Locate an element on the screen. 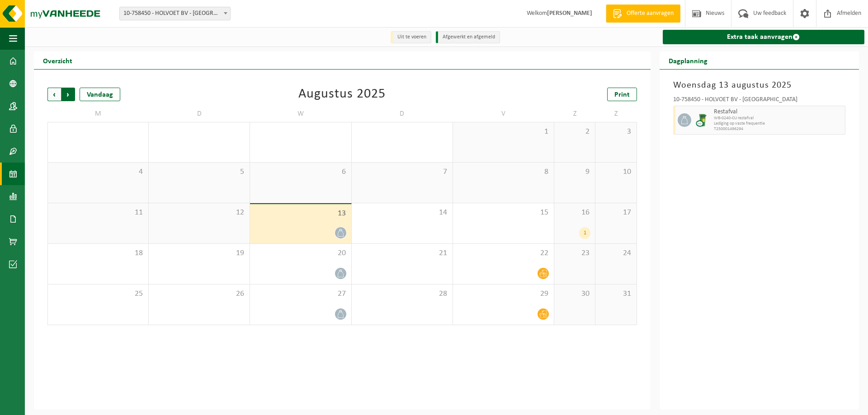  span: 16 is located at coordinates (575, 213).